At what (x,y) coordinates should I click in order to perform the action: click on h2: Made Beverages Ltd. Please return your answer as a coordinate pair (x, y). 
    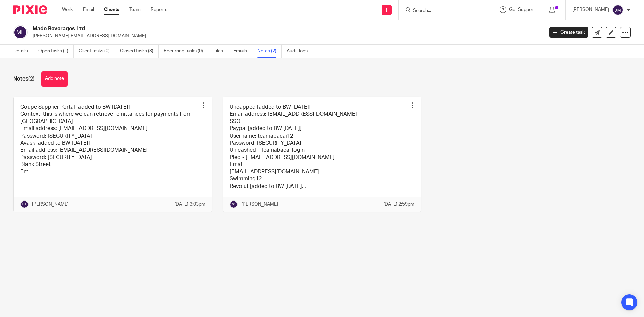
    Looking at the image, I should click on (235, 29).